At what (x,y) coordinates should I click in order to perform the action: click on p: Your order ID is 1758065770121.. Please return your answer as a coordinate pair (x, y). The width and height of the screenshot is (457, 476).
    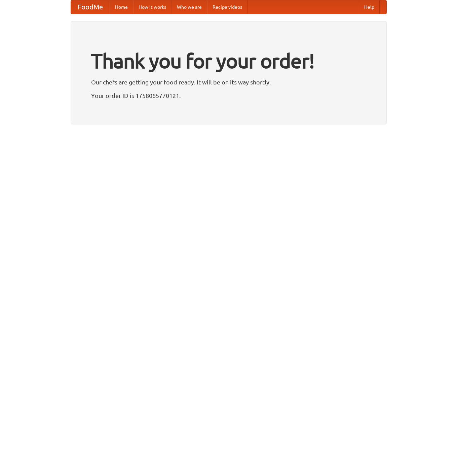
    Looking at the image, I should click on (228, 96).